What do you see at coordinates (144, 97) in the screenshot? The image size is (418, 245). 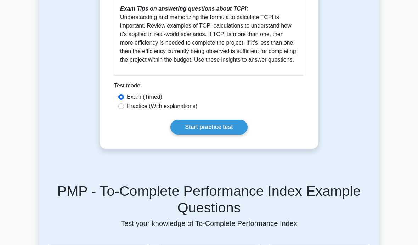 I see `label: Exam (Timed)` at bounding box center [144, 97].